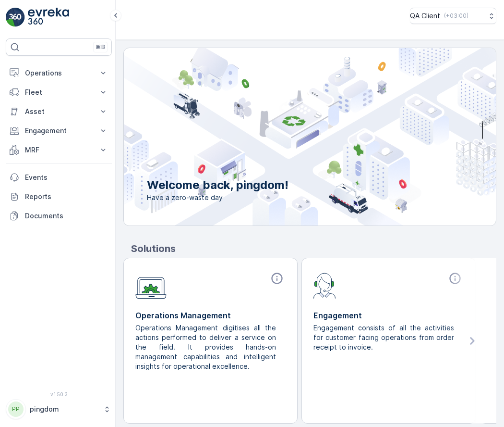 The width and height of the screenshot is (504, 427). I want to click on p: Events, so click(67, 178).